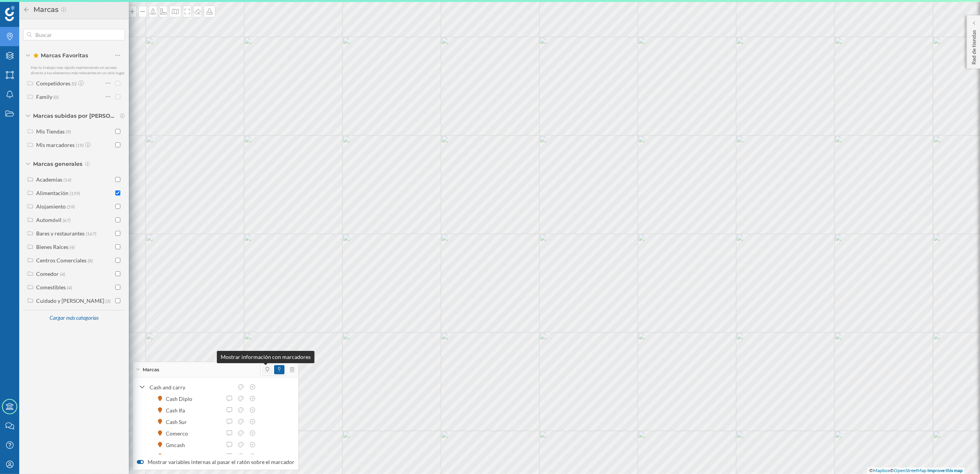 The height and width of the screenshot is (474, 980). What do you see at coordinates (52, 193) in the screenshot?
I see `div: Alimentación` at bounding box center [52, 193].